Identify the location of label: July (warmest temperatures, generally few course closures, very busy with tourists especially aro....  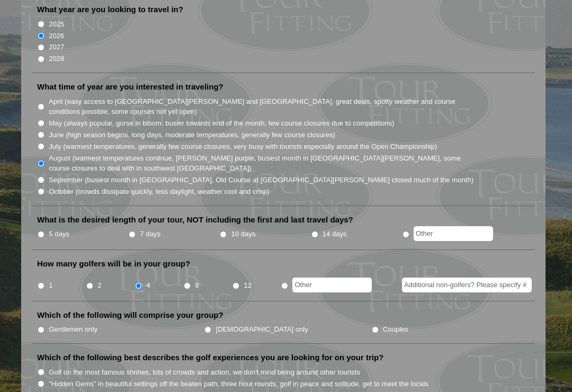
(243, 147).